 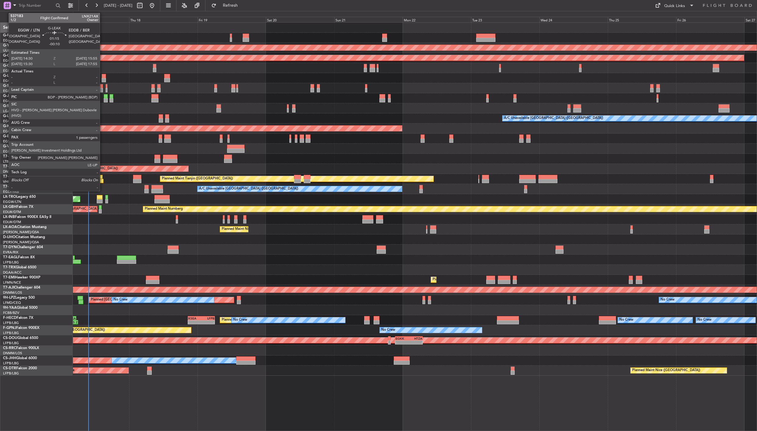 I want to click on span: CS-DTR, so click(x=9, y=368).